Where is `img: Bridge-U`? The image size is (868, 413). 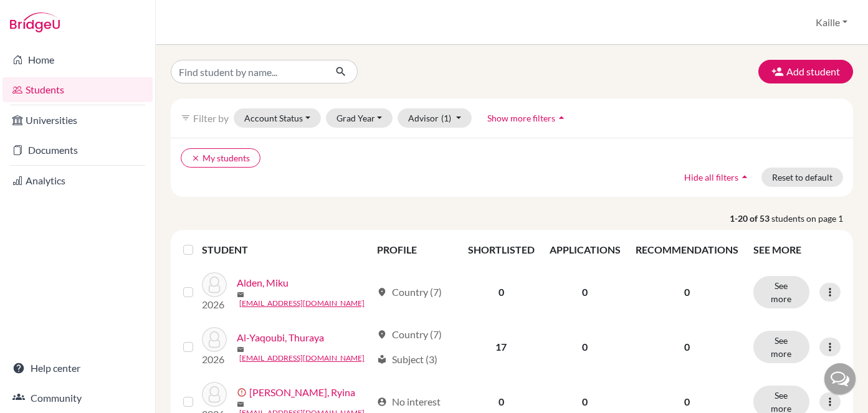
img: Bridge-U is located at coordinates (35, 23).